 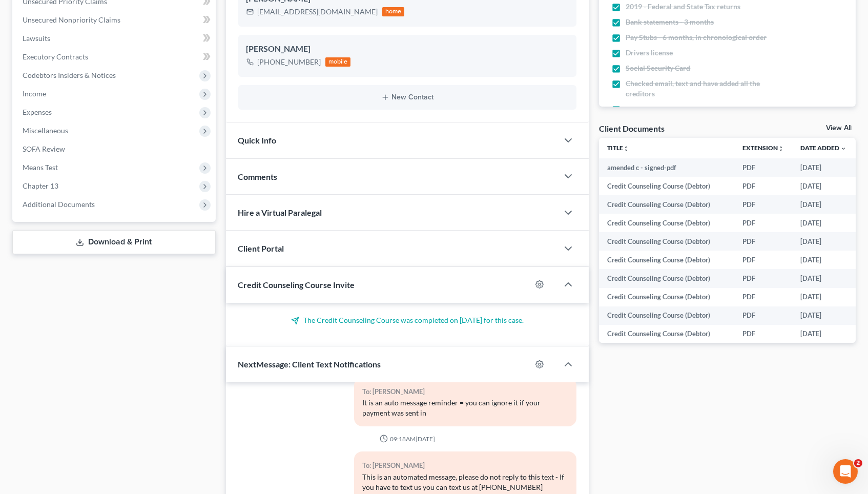 What do you see at coordinates (696, 37) in the screenshot?
I see `span: Pay Stubs - 6 months, in chronological order` at bounding box center [696, 37].